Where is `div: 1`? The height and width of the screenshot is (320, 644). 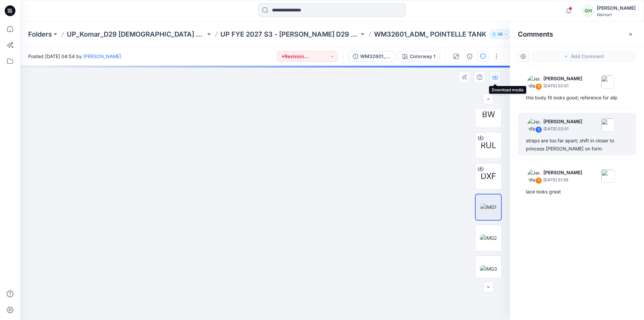 div: 1 is located at coordinates (539, 181).